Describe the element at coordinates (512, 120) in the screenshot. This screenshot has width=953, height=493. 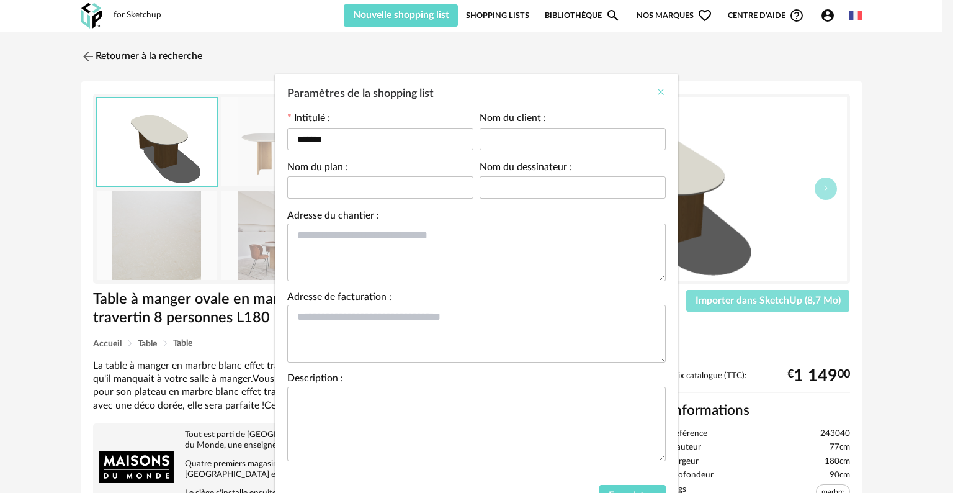
I see `label: Nom du client :` at that location.